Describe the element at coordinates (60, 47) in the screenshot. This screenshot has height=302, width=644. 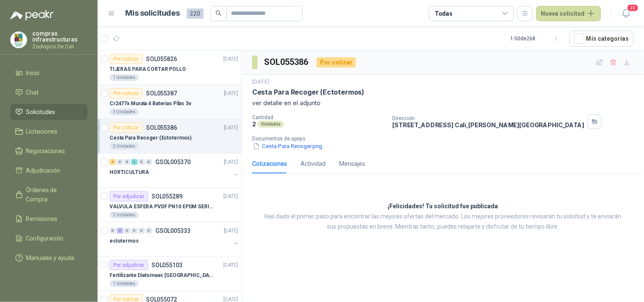
I see `p: Zoologico De Cali` at that location.